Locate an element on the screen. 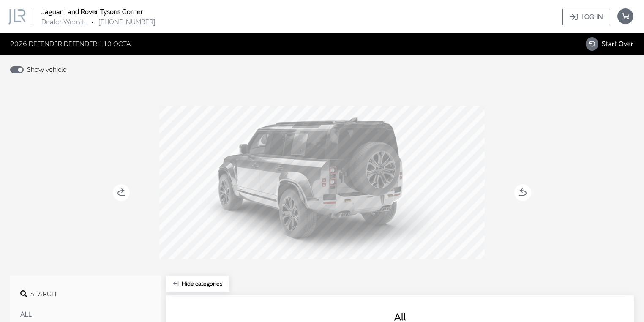 The height and width of the screenshot is (322, 644). button: Hide categories is located at coordinates (197, 283).